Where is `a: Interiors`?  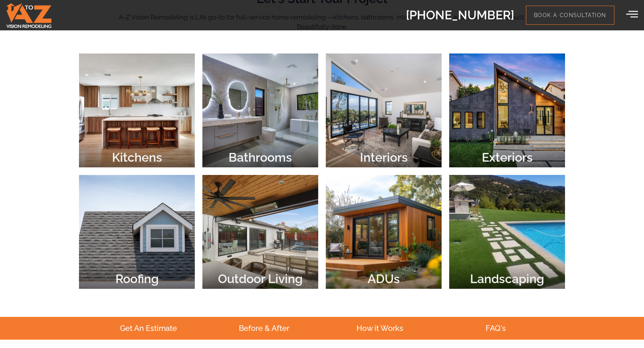 a: Interiors is located at coordinates (384, 110).